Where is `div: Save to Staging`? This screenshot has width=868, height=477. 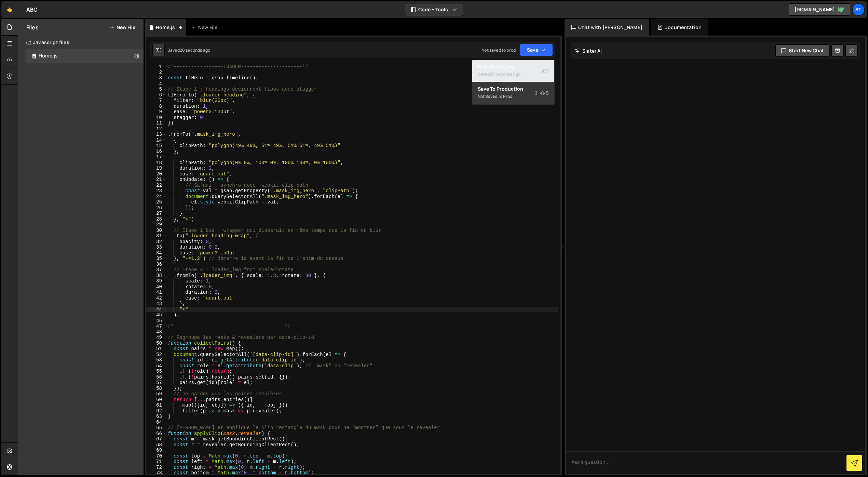
div: Save to Staging is located at coordinates (513, 67).